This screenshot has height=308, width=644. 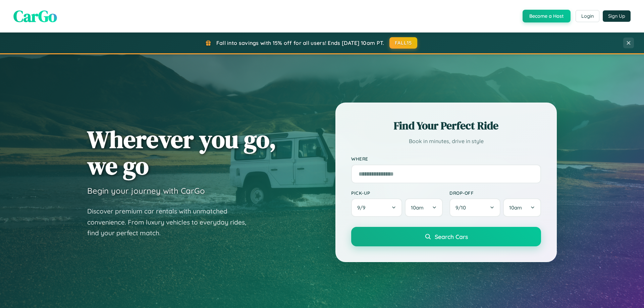 I want to click on h3: Begin your journey with CarGo, so click(x=146, y=191).